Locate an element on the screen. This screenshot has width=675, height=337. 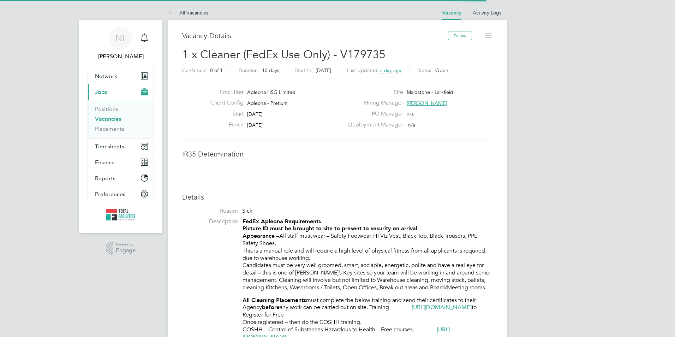
label: End Hirer is located at coordinates (224, 92).